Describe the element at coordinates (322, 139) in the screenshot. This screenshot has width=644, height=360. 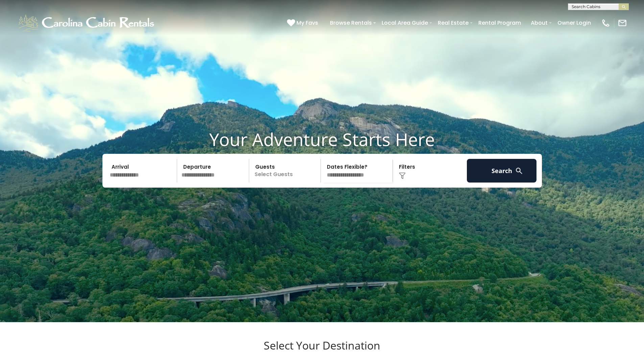
I see `h1: Your Adventure Starts Here` at that location.